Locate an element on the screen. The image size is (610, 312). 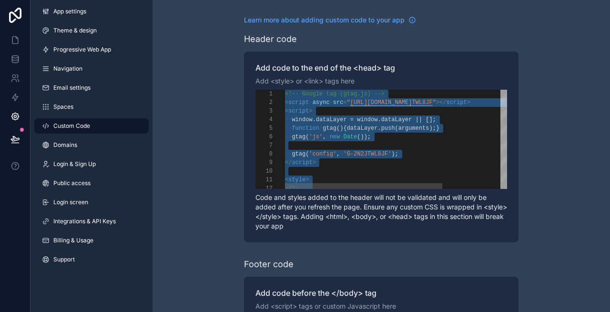
span: Domains is located at coordinates (65, 145).